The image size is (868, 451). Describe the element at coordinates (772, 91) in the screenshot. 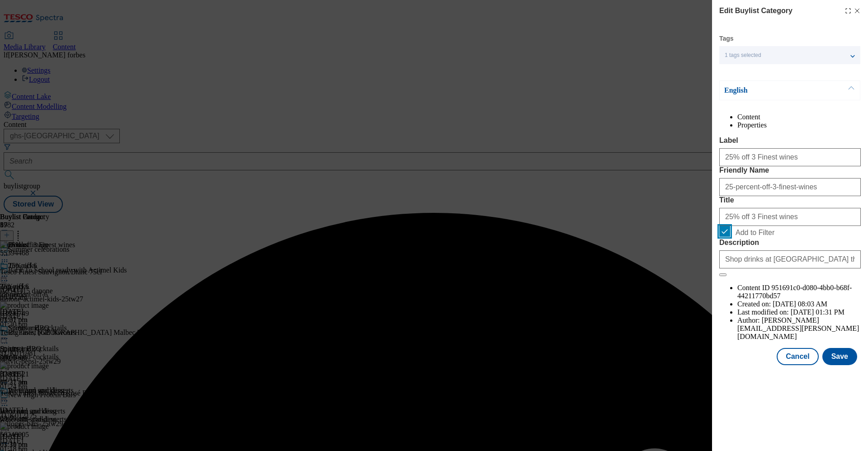

I see `p: English` at that location.